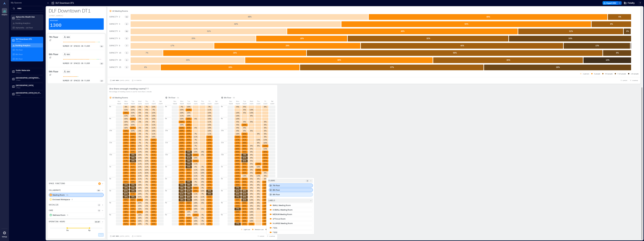  Describe the element at coordinates (244, 104) in the screenshot. I see `p: 09/30` at that location.